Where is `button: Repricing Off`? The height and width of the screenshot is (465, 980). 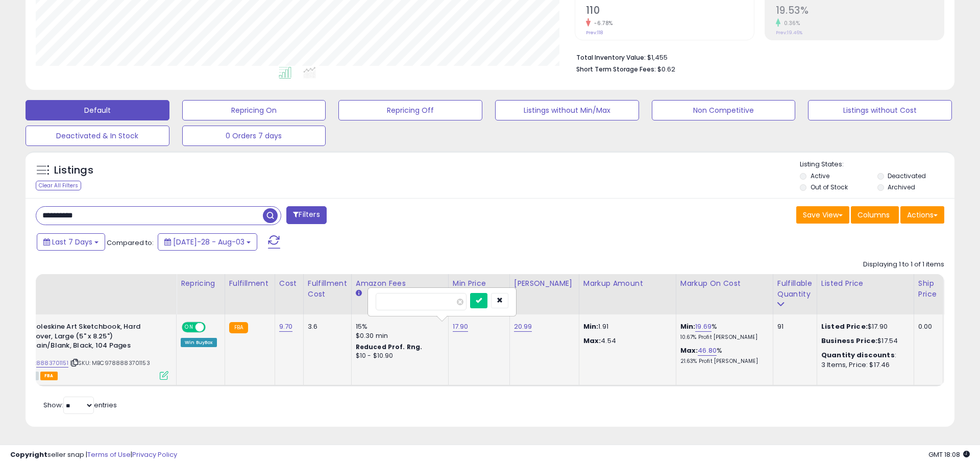
button: Repricing Off is located at coordinates (410, 110).